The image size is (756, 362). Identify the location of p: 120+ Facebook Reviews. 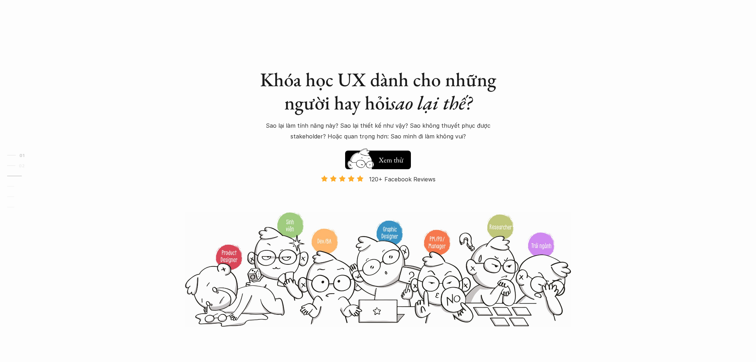
(403, 179).